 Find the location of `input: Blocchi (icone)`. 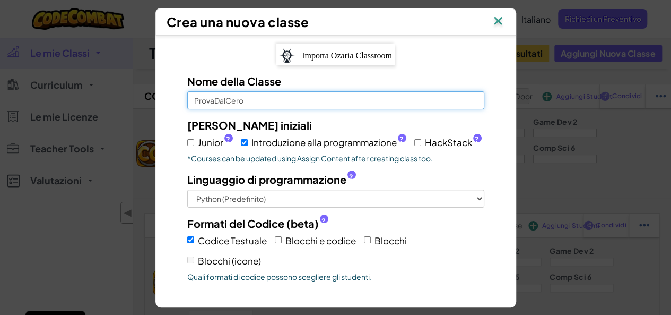

input: Blocchi (icone) is located at coordinates (190, 259).